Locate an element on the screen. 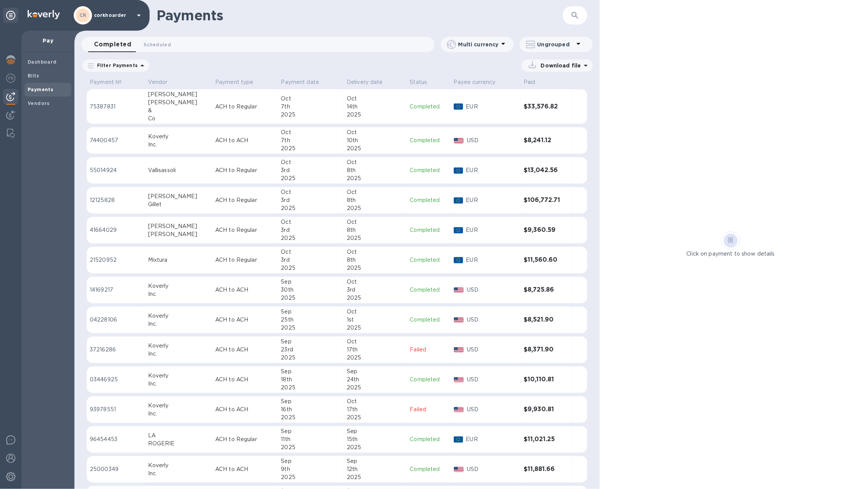 Image resolution: width=862 pixels, height=489 pixels. h3: $33,576.82 is located at coordinates (546, 107).